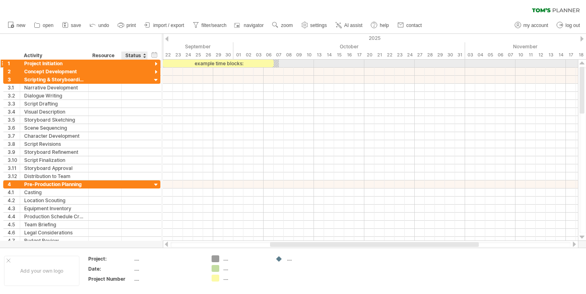 This screenshot has height=294, width=586. What do you see at coordinates (14, 71) in the screenshot?
I see `div: 2` at bounding box center [14, 71].